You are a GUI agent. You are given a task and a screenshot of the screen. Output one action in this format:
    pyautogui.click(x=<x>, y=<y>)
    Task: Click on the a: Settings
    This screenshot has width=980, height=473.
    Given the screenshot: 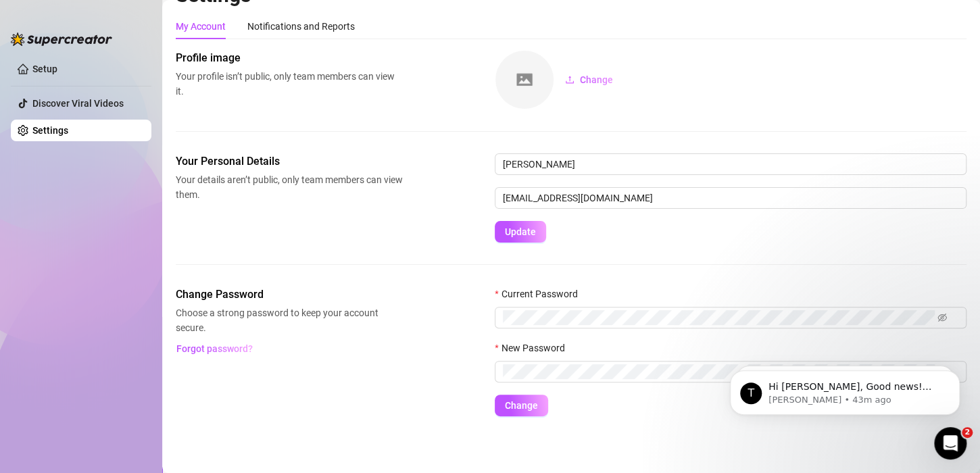 What is the action you would take?
    pyautogui.click(x=50, y=131)
    